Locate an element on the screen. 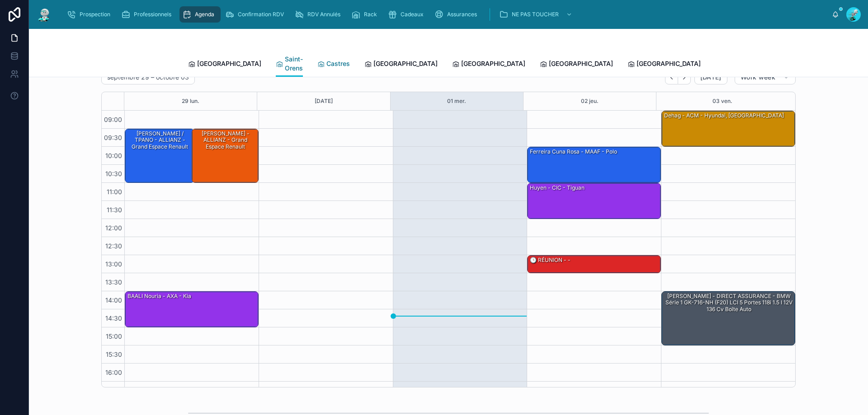 The width and height of the screenshot is (868, 415). a: NE PAS TOUCHER is located at coordinates (536, 15).